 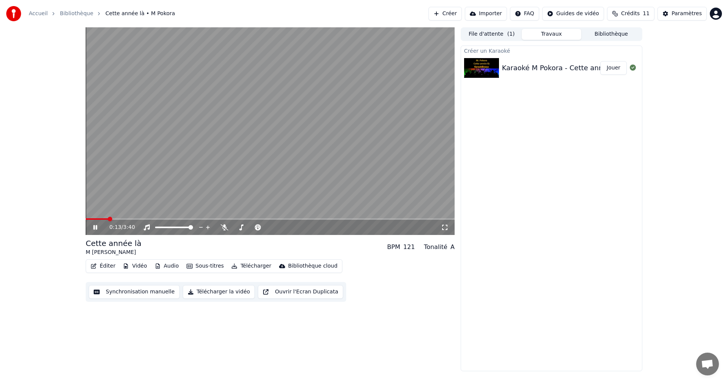 I want to click on button: Jouer, so click(x=614, y=68).